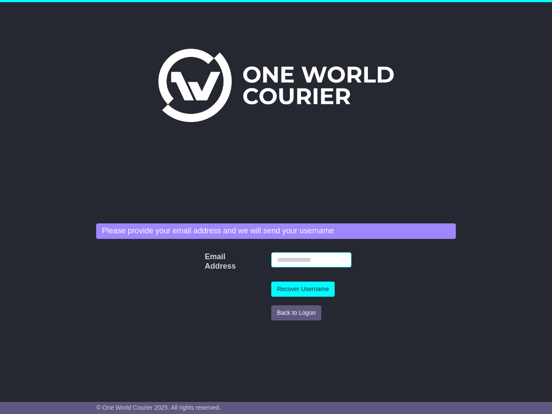 The height and width of the screenshot is (414, 552). Describe the element at coordinates (276, 231) in the screenshot. I see `div: Please provide your email address and we will send your username` at that location.